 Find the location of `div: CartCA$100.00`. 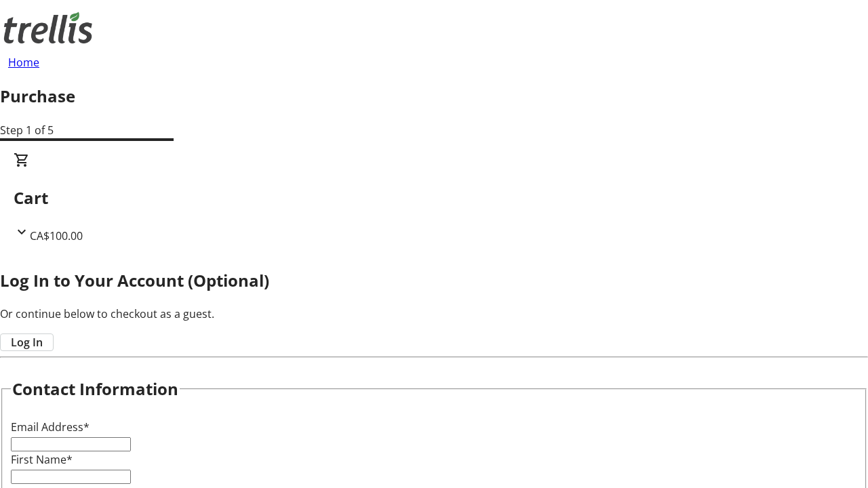

div: CartCA$100.00 is located at coordinates (434, 198).